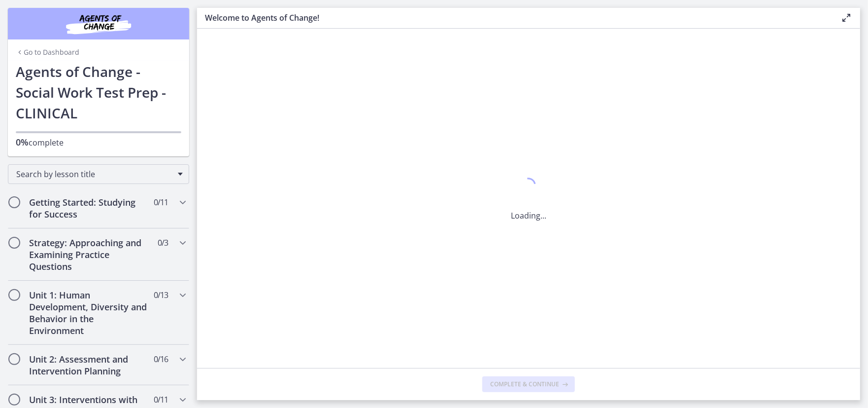 This screenshot has height=408, width=868. What do you see at coordinates (95, 174) in the screenshot?
I see `span: Search by lesson title` at bounding box center [95, 174].